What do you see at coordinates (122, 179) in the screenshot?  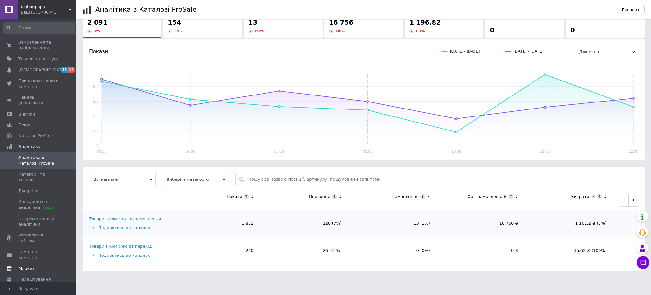 I see `span: Всі кампанії` at bounding box center [122, 179].